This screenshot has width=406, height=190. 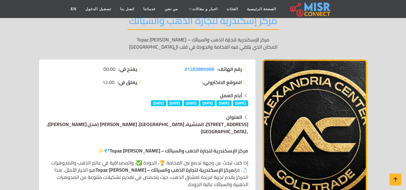 I want to click on strong: أيام العمل, so click(x=231, y=96).